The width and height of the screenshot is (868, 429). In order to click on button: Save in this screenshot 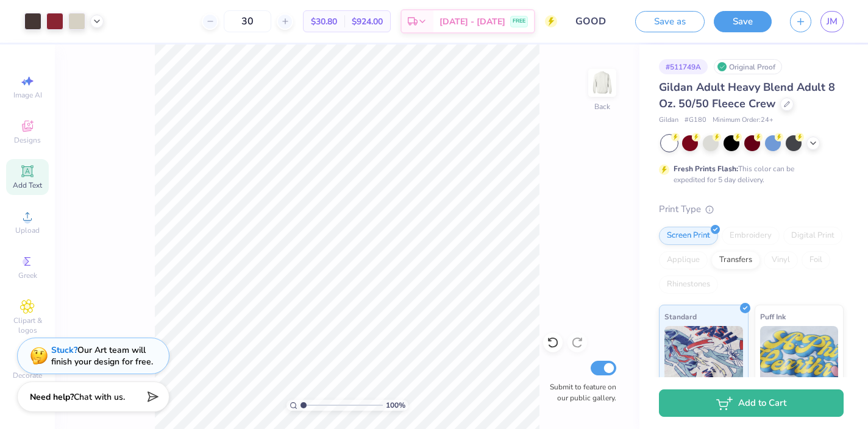, I will do `click(742, 21)`.